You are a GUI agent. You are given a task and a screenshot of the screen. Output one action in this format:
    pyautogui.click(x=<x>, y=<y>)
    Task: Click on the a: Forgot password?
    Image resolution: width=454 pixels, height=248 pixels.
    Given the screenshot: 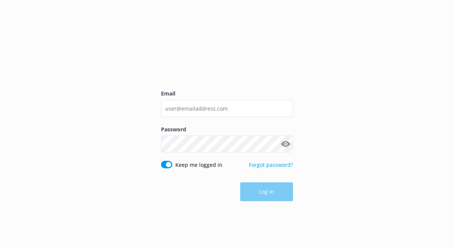 What is the action you would take?
    pyautogui.click(x=271, y=165)
    